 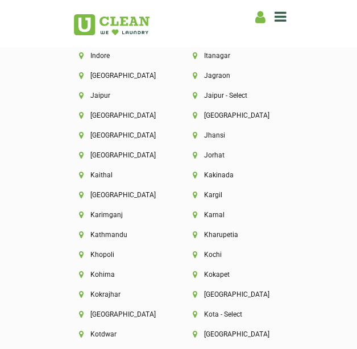 What do you see at coordinates (122, 255) in the screenshot?
I see `li: Khopoli` at bounding box center [122, 255].